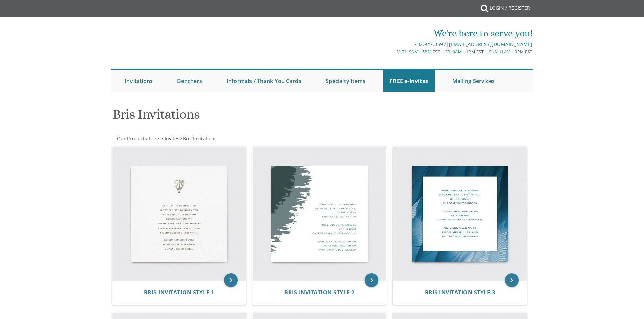 This screenshot has height=319, width=644. What do you see at coordinates (251, 117) in the screenshot?
I see `h1: Bris Invitations` at bounding box center [251, 117].